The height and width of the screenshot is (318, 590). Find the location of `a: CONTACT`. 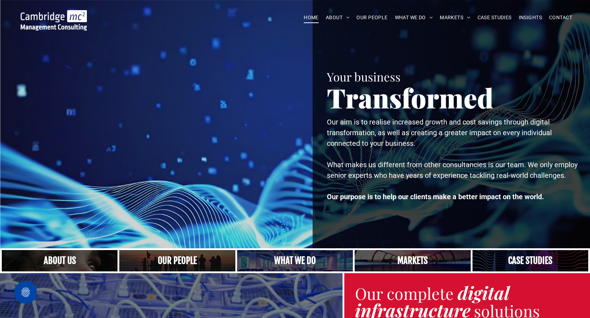

a: CONTACT is located at coordinates (561, 17).